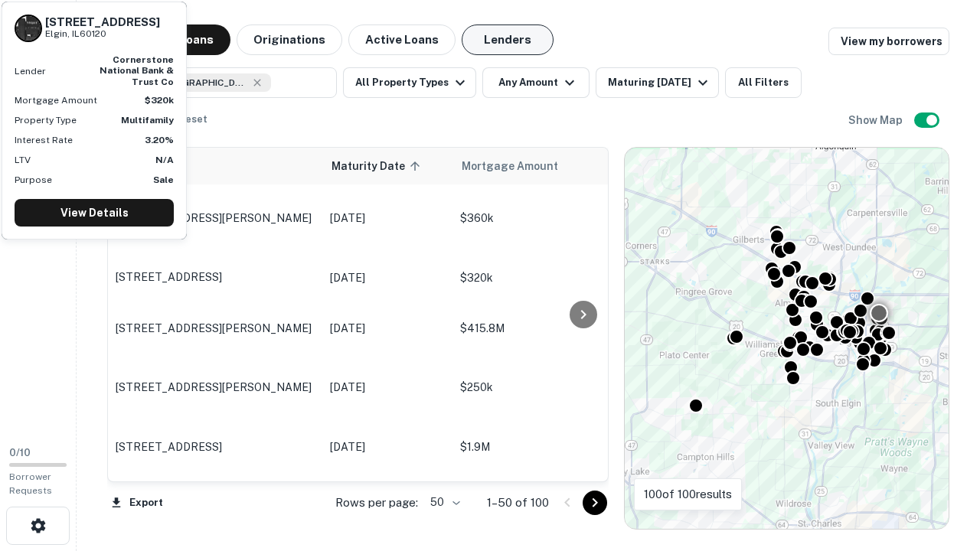  What do you see at coordinates (160, 101) in the screenshot?
I see `strong: $320k` at bounding box center [160, 101].